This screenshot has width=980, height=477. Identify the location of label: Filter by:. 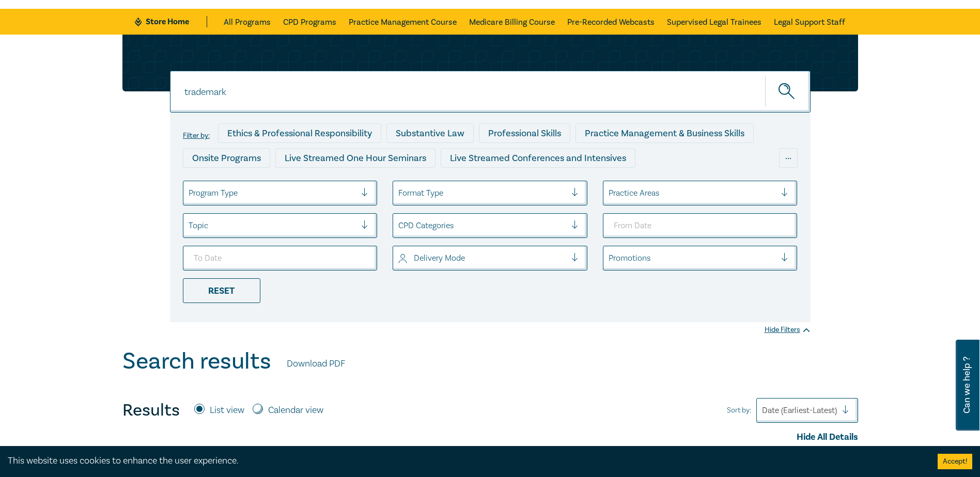
(196, 136).